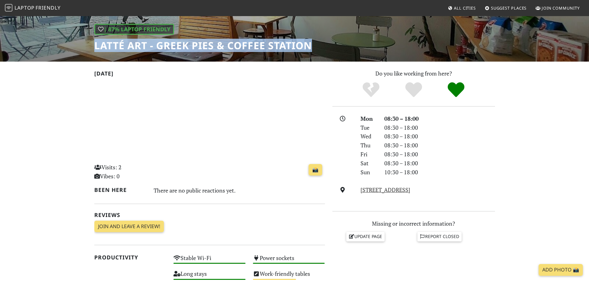  Describe the element at coordinates (371, 90) in the screenshot. I see `div: No` at that location.